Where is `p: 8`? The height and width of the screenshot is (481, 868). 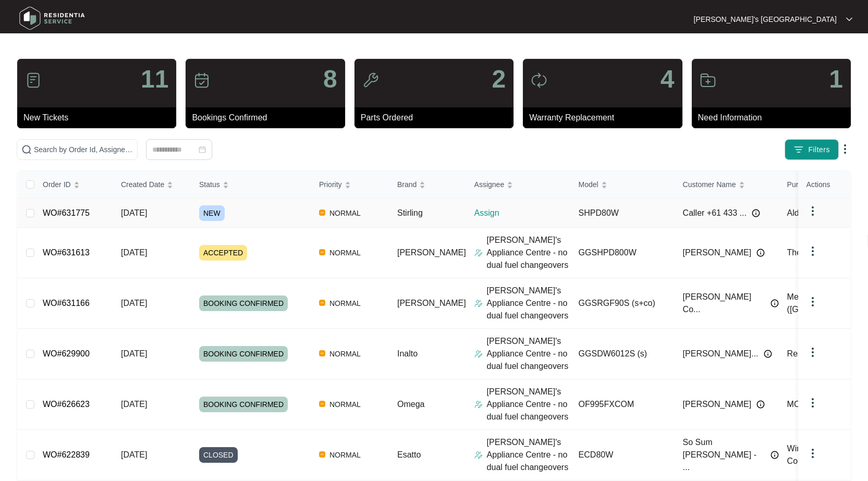
p: 8 is located at coordinates (330, 79).